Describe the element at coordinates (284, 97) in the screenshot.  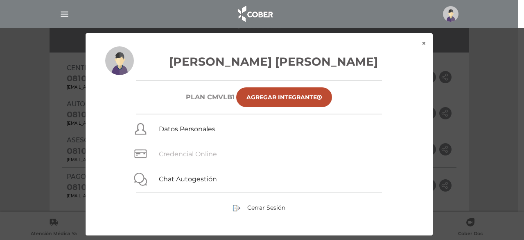
I see `a: Agregar Integrante` at that location.